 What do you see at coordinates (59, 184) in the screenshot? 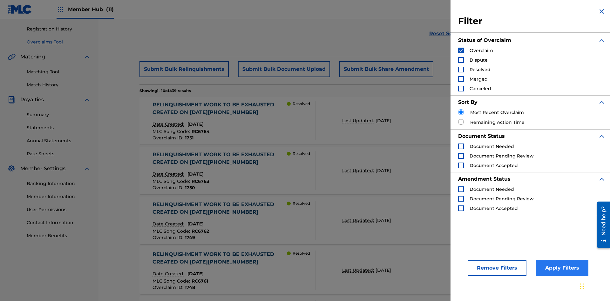
I see `a: Banking Information` at bounding box center [59, 184].